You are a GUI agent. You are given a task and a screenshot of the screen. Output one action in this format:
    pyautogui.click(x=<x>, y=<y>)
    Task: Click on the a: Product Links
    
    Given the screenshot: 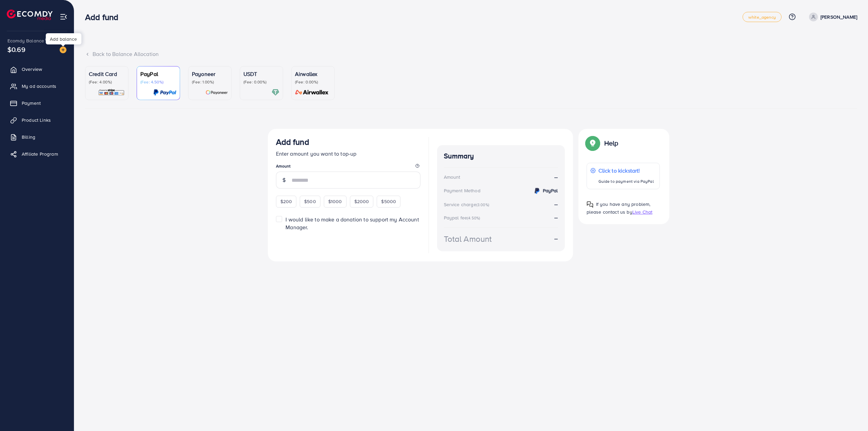 What is the action you would take?
    pyautogui.click(x=37, y=120)
    